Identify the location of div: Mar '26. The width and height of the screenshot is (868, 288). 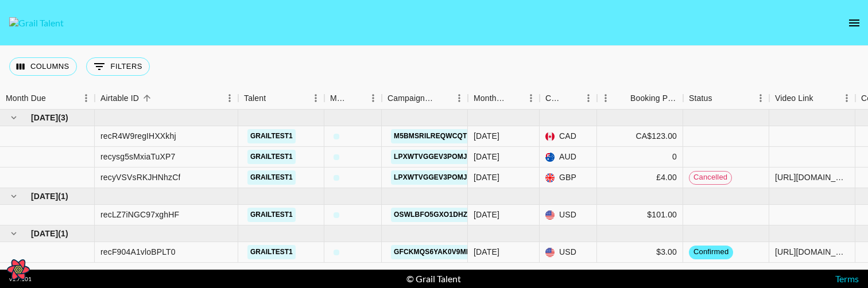
(486, 251).